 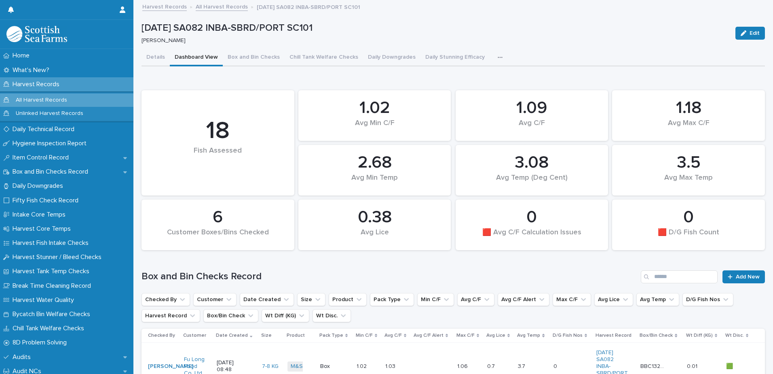 What do you see at coordinates (23, 55) in the screenshot?
I see `p: Home` at bounding box center [23, 55].